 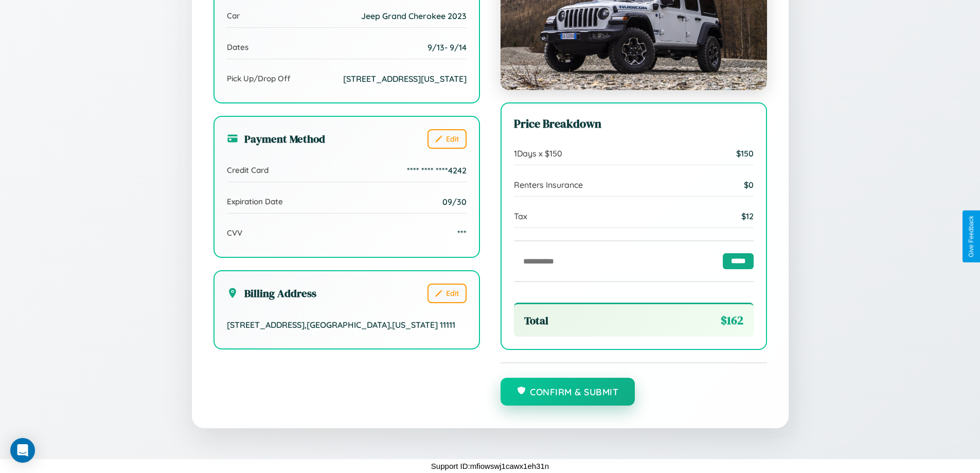 I want to click on p: Support ID: mfiowswj1cawx1eh31n, so click(x=490, y=466).